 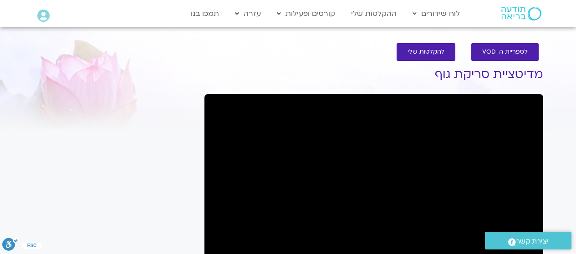 What do you see at coordinates (426, 52) in the screenshot?
I see `a: להקלטות שלי` at bounding box center [426, 52].